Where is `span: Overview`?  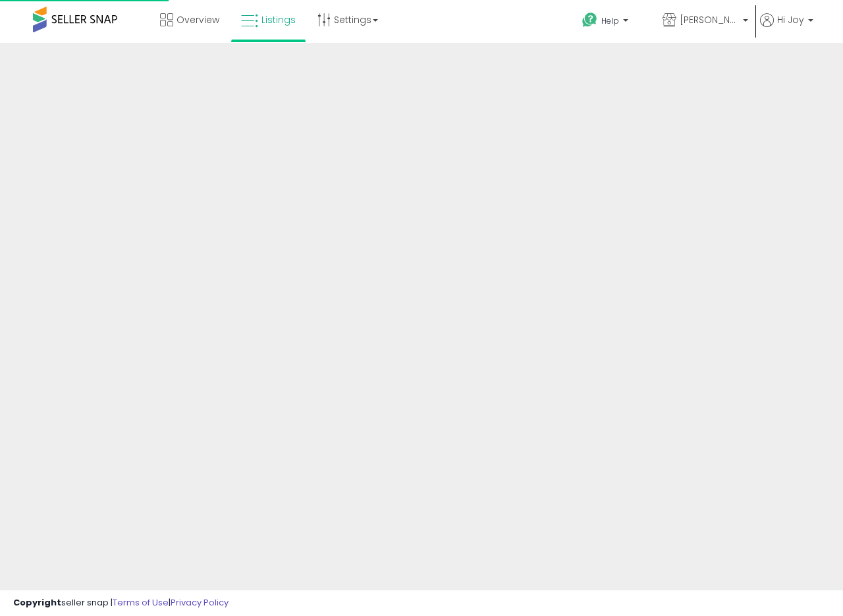 span: Overview is located at coordinates (198, 20).